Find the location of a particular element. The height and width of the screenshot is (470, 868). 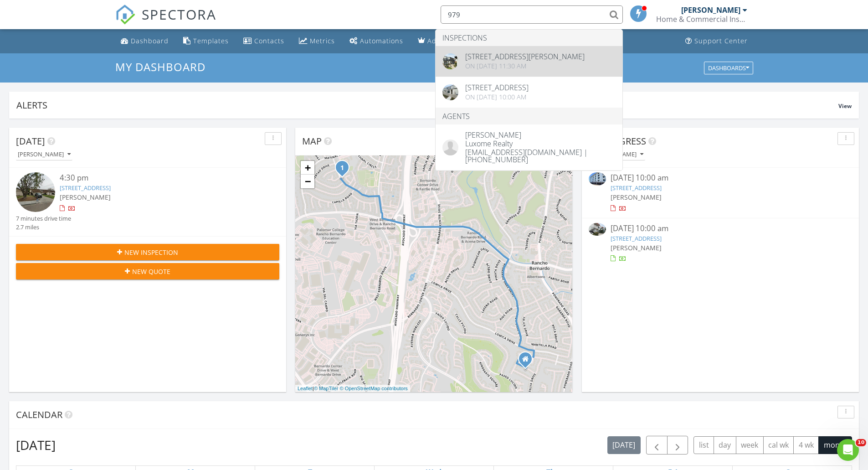

button: 4 wk is located at coordinates (806, 445).